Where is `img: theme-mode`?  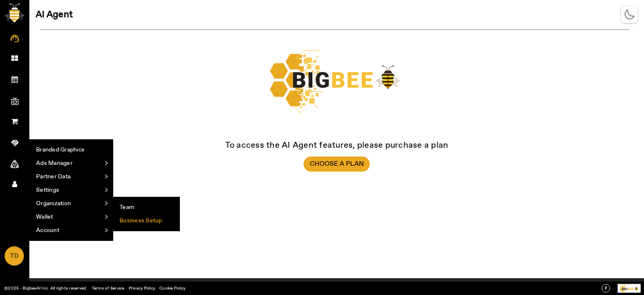
img: theme-mode is located at coordinates (629, 15).